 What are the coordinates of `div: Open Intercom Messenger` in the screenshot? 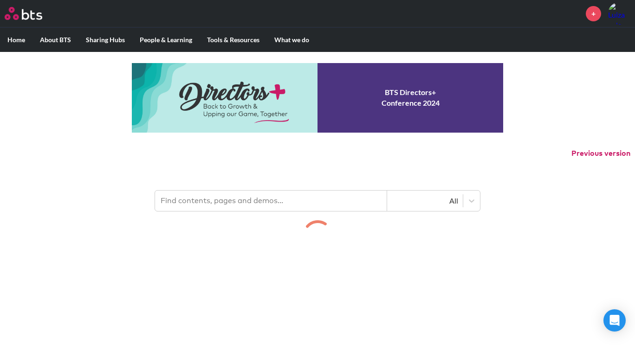 It's located at (615, 320).